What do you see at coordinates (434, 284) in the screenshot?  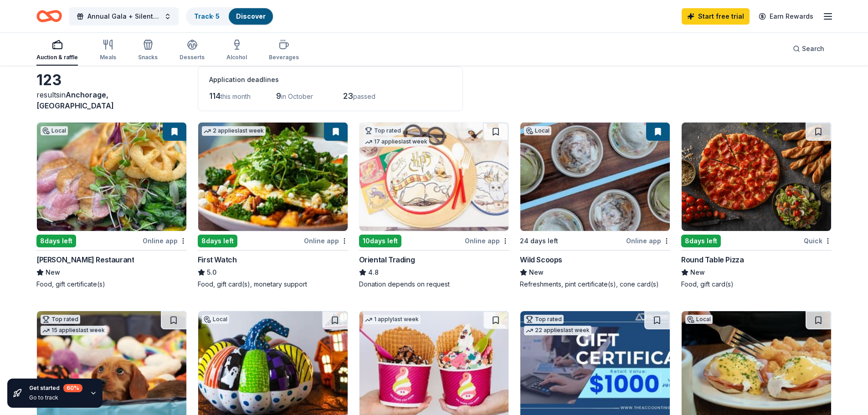 I see `div: Donation depends on request` at bounding box center [434, 284].